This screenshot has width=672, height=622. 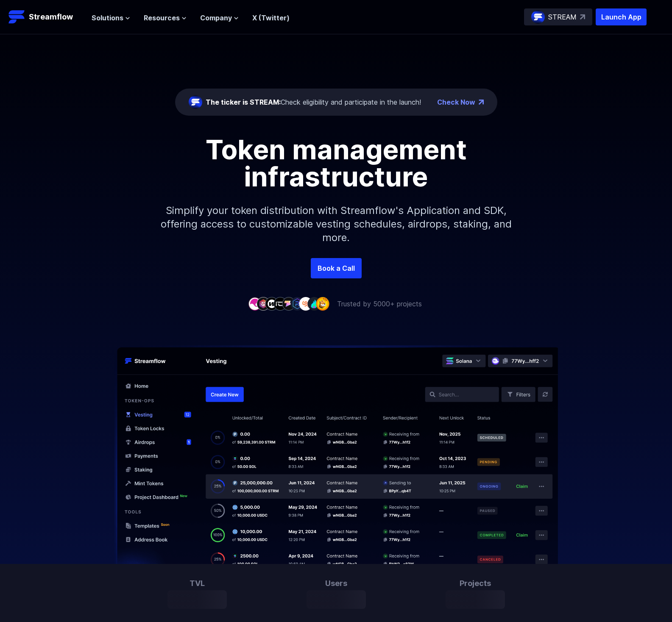 What do you see at coordinates (336, 163) in the screenshot?
I see `h1: Token management infrastructure` at bounding box center [336, 163].